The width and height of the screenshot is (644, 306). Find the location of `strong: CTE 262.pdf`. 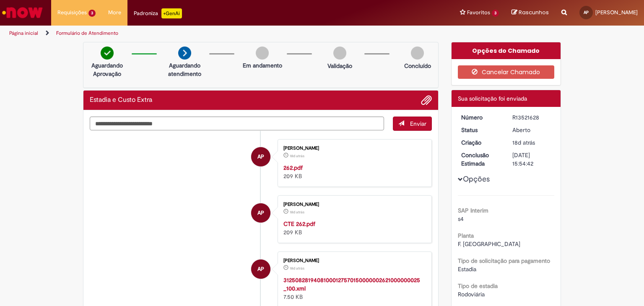

strong: CTE 262.pdf is located at coordinates (300, 224).